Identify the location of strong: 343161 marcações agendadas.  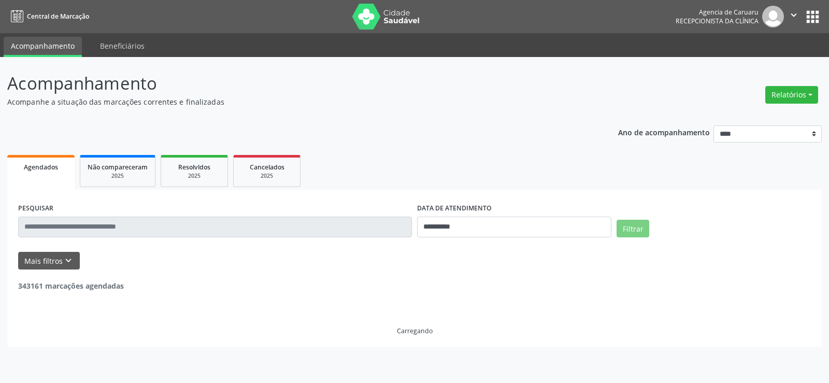
(71, 286).